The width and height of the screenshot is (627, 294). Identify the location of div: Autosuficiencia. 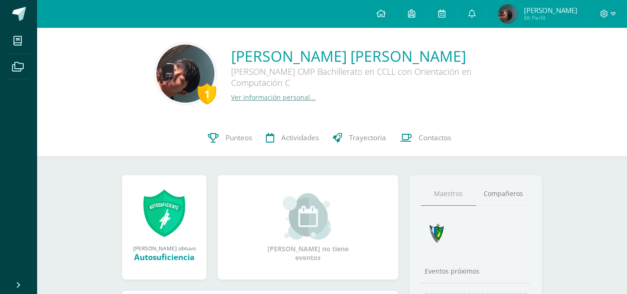
(164, 257).